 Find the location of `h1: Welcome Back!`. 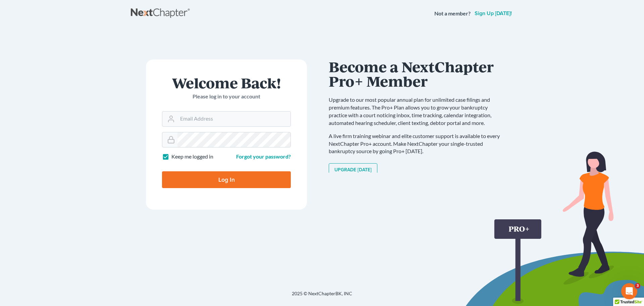

h1: Welcome Back! is located at coordinates (227, 83).